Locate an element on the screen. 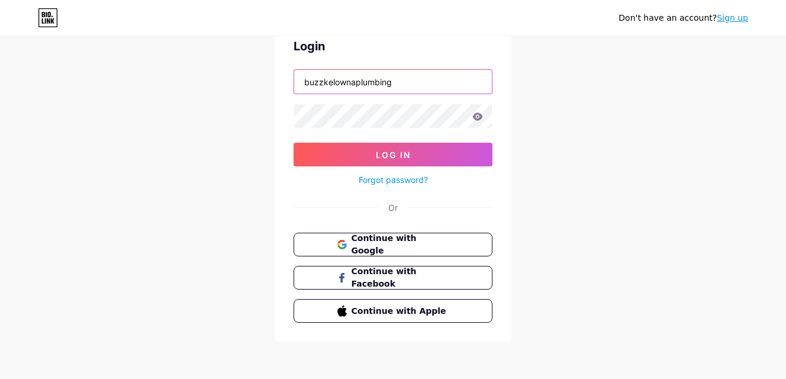  span: Log In is located at coordinates (393, 155).